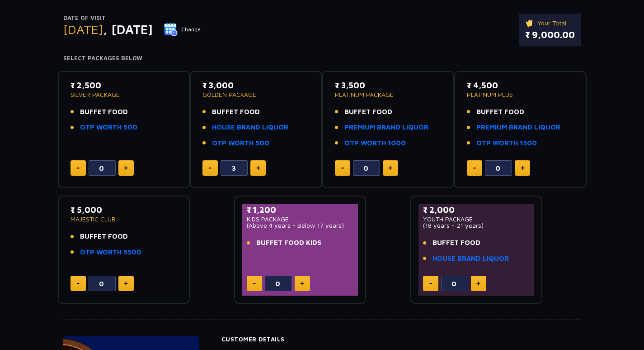  I want to click on p: ₹ 9,000.00, so click(550, 35).